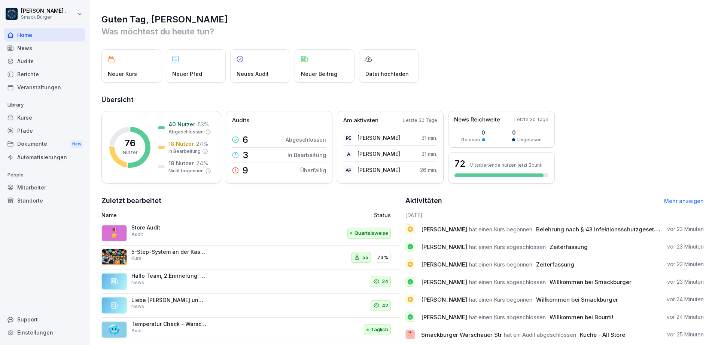  I want to click on a: Mehr anzeigen, so click(684, 201).